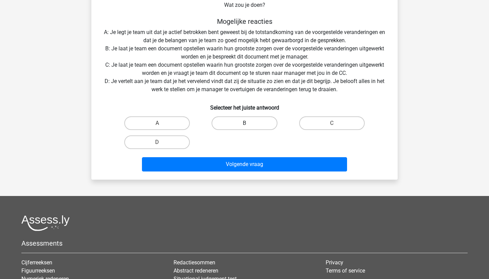 This screenshot has width=489, height=279. I want to click on h5: Assessments, so click(245, 243).